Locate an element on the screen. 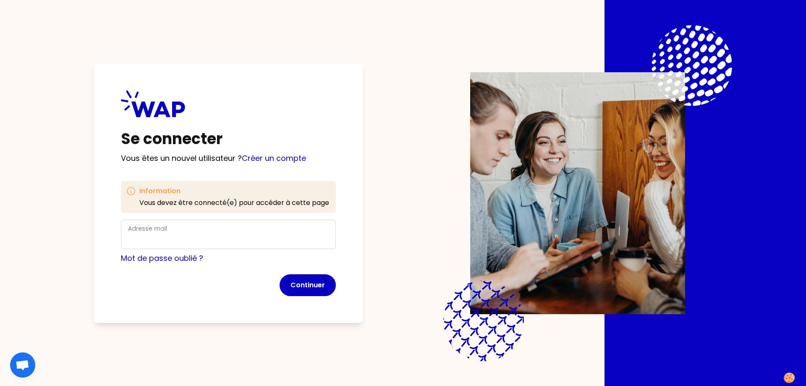 Image resolution: width=806 pixels, height=386 pixels. p: Vous devez être connecté(e) pour accéder à cette page is located at coordinates (234, 203).